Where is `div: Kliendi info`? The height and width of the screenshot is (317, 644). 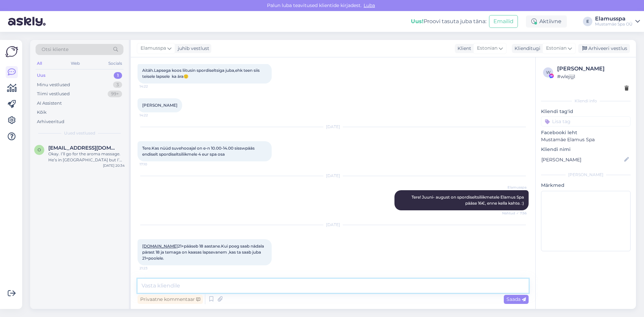
div: Kliendi info is located at coordinates (586, 101).